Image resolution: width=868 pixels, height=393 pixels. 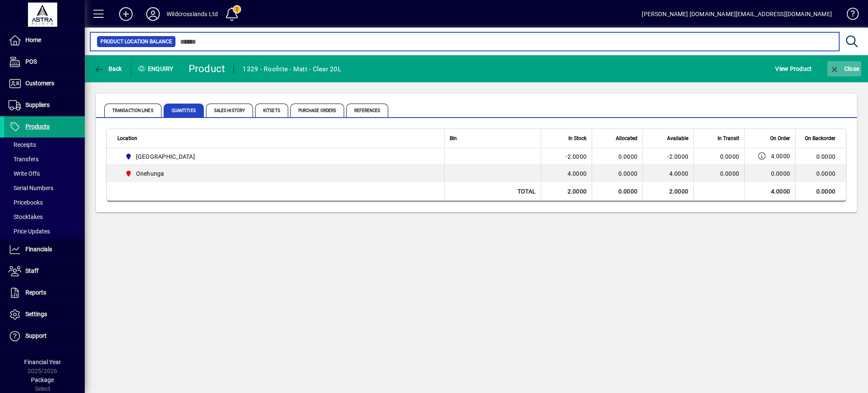 I want to click on span: Receipts, so click(x=22, y=145).